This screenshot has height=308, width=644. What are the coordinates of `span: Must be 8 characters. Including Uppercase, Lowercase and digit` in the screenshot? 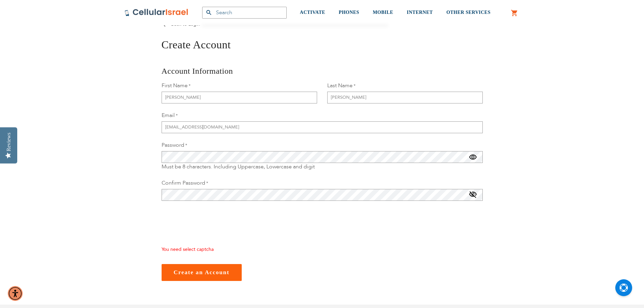 It's located at (238, 167).